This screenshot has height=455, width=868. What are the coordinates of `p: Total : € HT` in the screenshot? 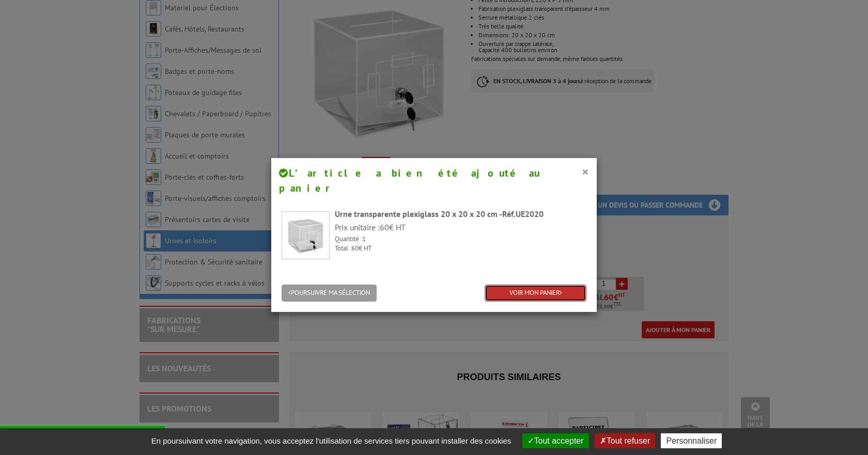 It's located at (461, 248).